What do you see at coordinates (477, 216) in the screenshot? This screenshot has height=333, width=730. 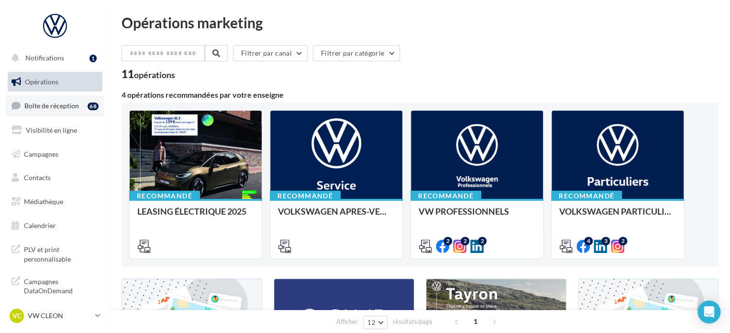 I see `div: VW PROFESSIONNELS` at bounding box center [477, 216].